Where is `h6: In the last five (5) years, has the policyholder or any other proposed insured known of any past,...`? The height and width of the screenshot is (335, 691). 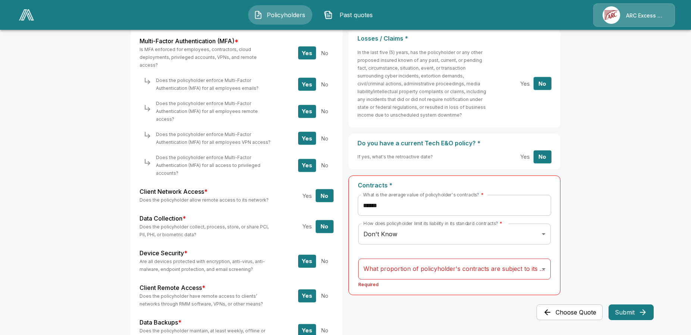
h6: In the last five (5) years, has the policyholder or any other proposed insured known of any past,... is located at coordinates (422, 84).